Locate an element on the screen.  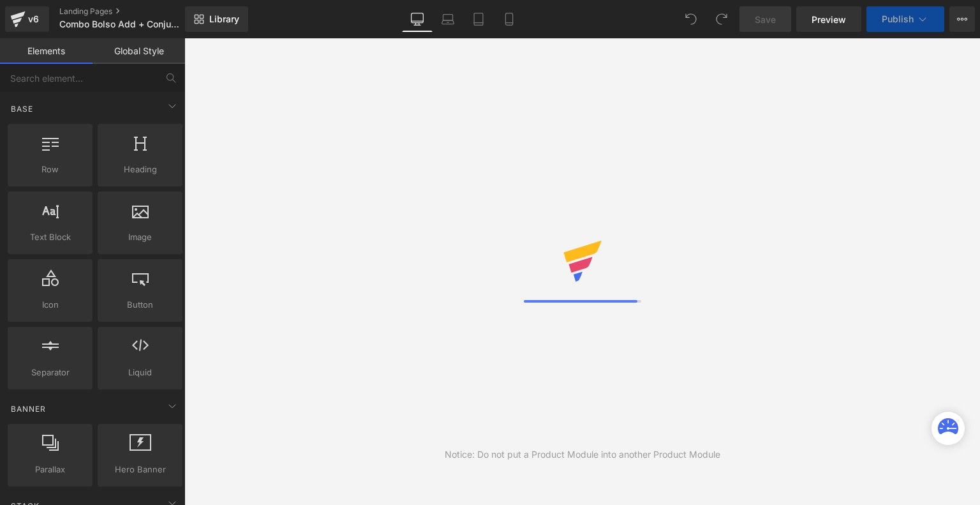
button: More is located at coordinates (962, 19).